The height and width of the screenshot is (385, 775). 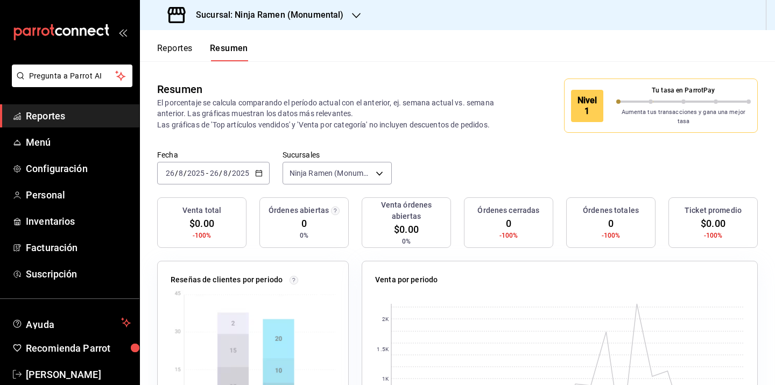 What do you see at coordinates (175, 52) in the screenshot?
I see `button: Reportes` at bounding box center [175, 52].